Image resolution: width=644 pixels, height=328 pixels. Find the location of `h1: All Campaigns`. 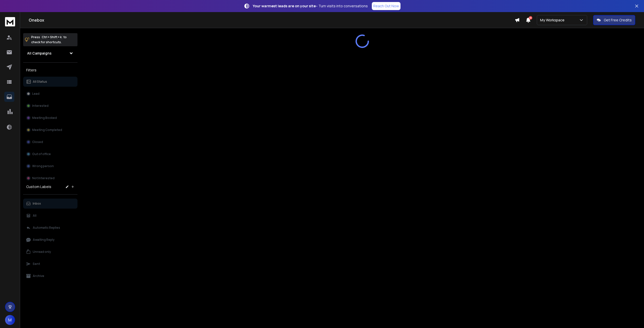

h1: All Campaigns is located at coordinates (39, 53).